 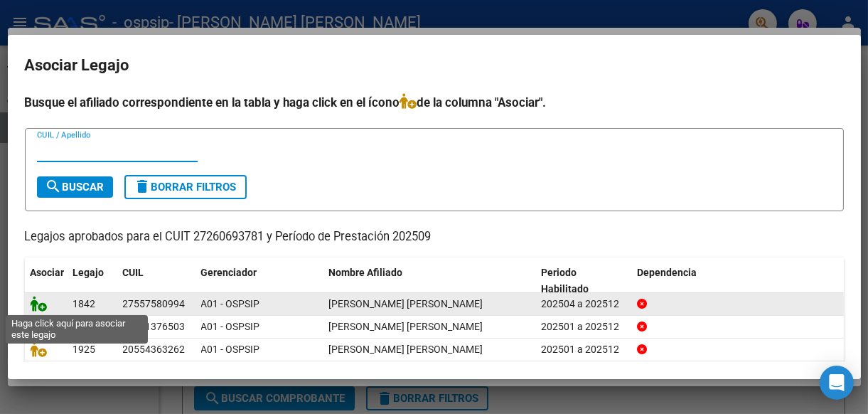 I want to click on button: Borrar Filtros, so click(x=186, y=187).